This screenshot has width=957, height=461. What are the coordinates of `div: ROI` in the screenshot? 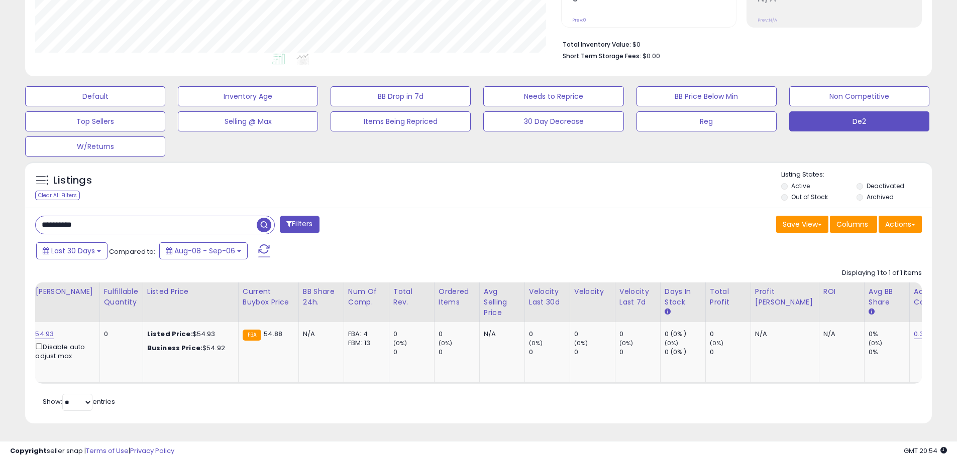 It's located at (841, 292).